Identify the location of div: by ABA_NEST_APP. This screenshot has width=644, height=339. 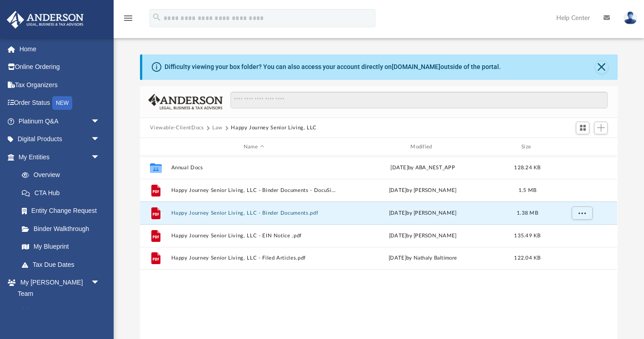
(423, 168).